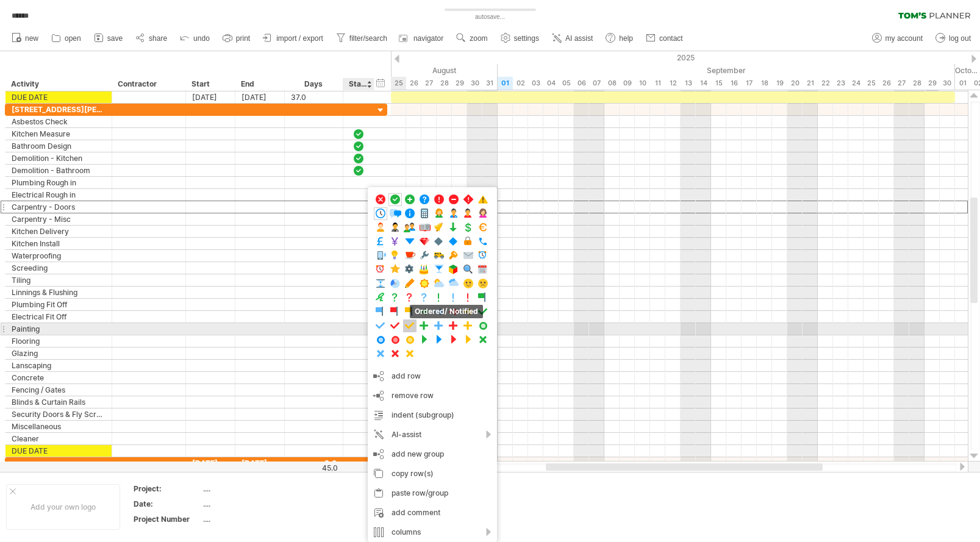 The width and height of the screenshot is (980, 542). What do you see at coordinates (953, 39) in the screenshot?
I see `a: log out` at bounding box center [953, 39].